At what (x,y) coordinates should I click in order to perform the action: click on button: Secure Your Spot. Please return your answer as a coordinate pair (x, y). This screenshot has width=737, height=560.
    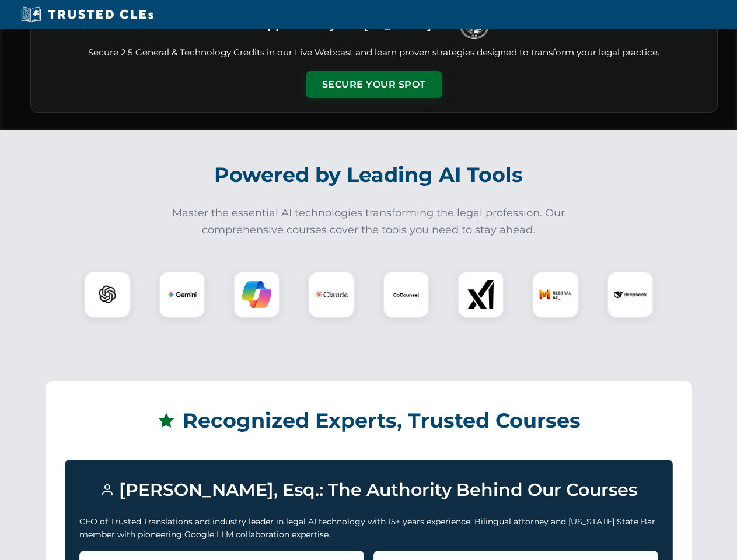
    Looking at the image, I should click on (374, 85).